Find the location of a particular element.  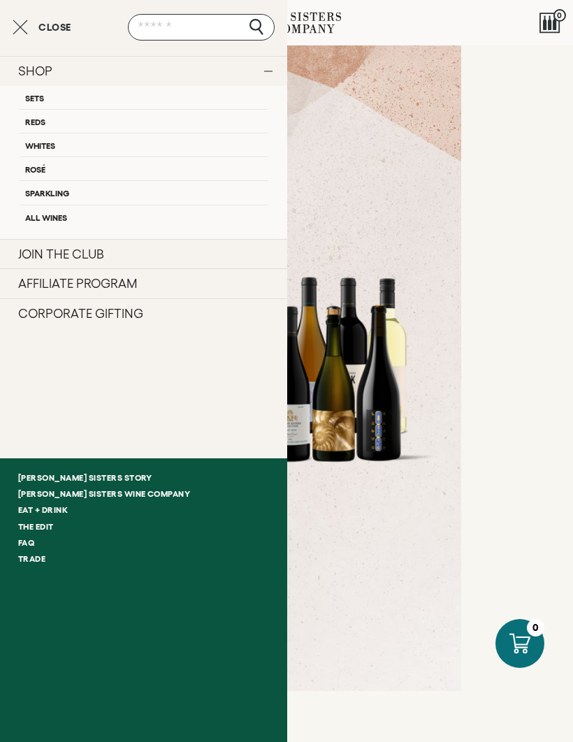

a: Reds is located at coordinates (143, 121).